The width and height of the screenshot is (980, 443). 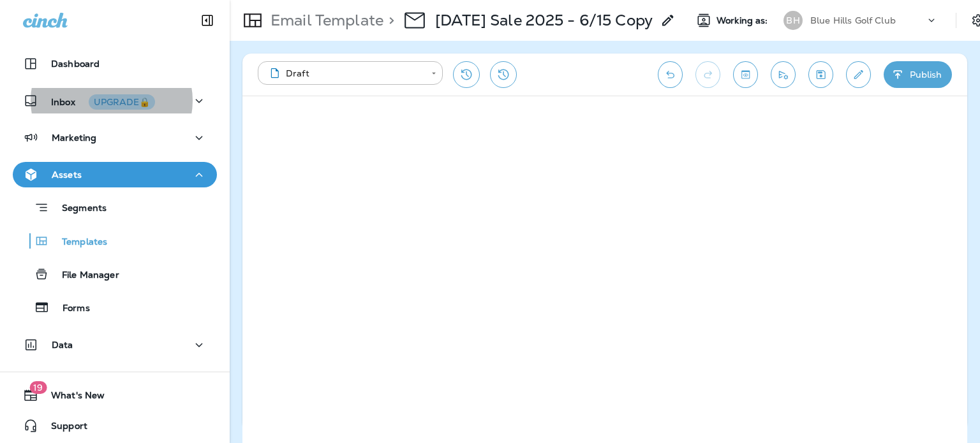 What do you see at coordinates (670, 75) in the screenshot?
I see `button: Undo` at bounding box center [670, 75].